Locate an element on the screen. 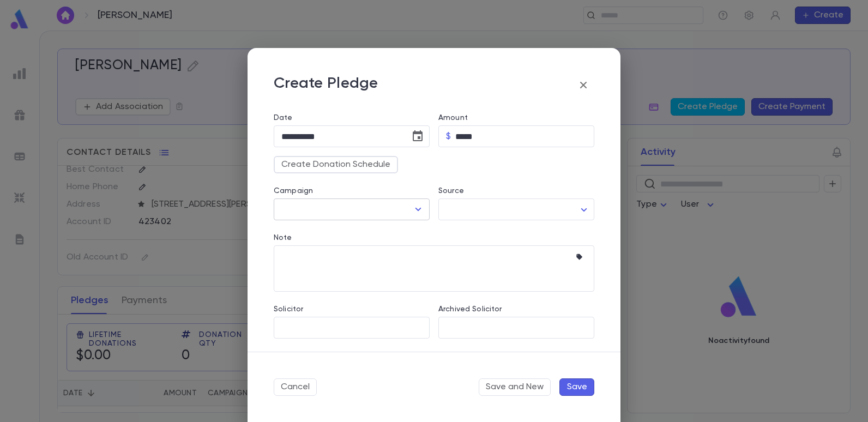 The width and height of the screenshot is (868, 422). label: Campaign is located at coordinates (294, 191).